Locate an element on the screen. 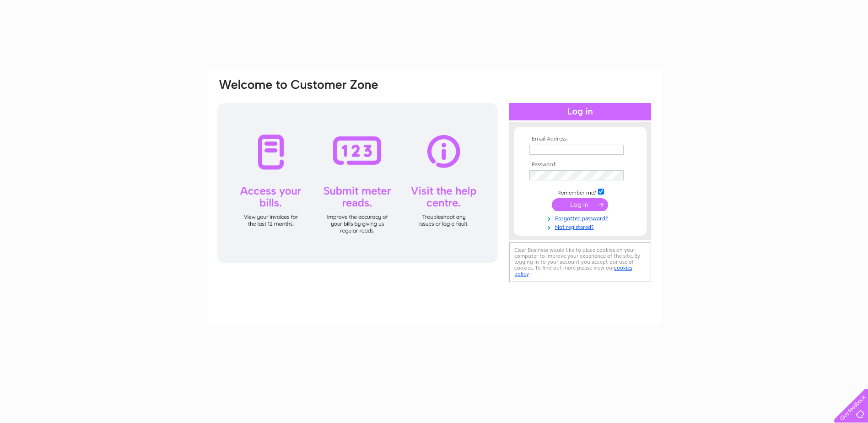  input: Submit is located at coordinates (580, 204).